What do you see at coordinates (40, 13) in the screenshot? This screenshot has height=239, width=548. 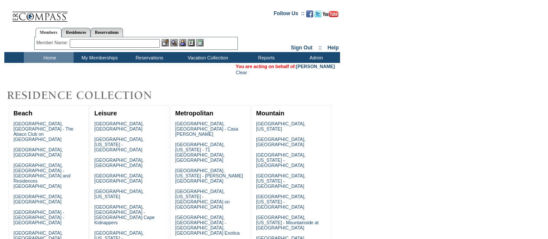 I see `img: Compass Home` at bounding box center [40, 13].